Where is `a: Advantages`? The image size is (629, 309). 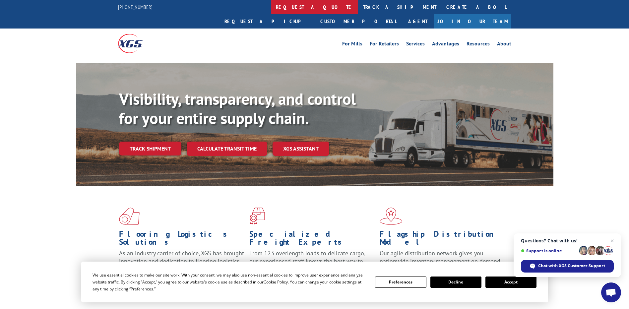
a: Advantages is located at coordinates (445, 45).